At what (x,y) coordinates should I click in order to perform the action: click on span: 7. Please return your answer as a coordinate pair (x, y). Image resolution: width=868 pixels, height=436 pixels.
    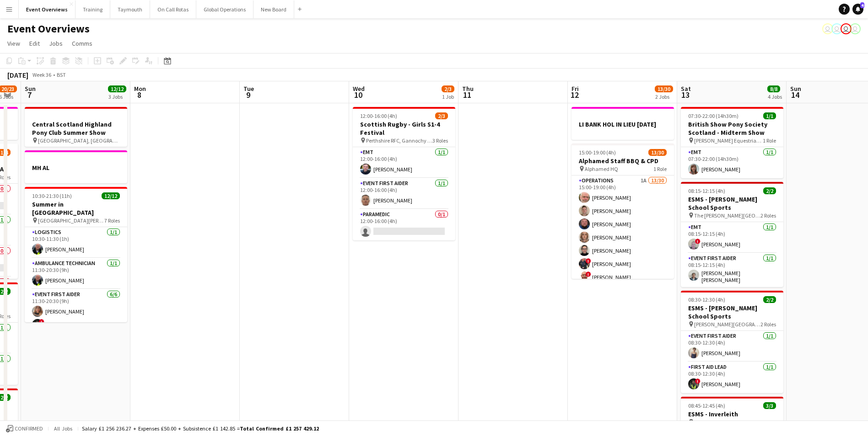
    Looking at the image, I should click on (29, 95).